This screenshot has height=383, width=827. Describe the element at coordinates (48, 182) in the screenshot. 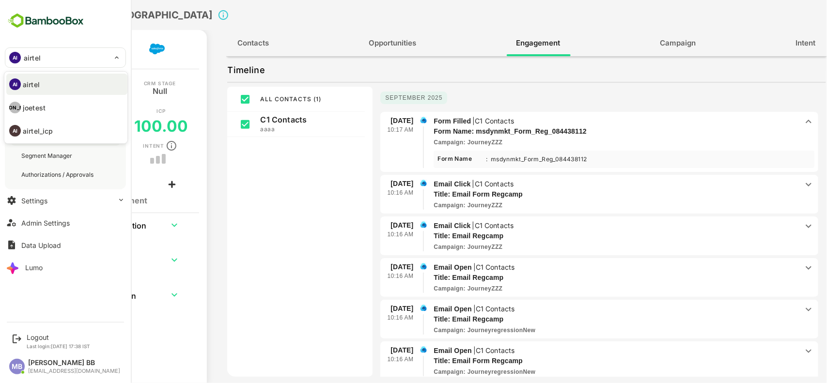

I see `div: Comments` at that location.